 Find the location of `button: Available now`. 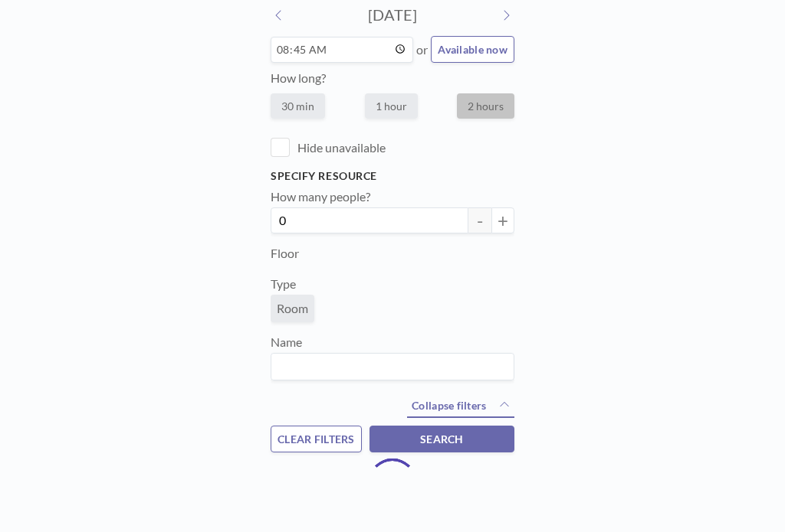

button: Available now is located at coordinates (472, 49).